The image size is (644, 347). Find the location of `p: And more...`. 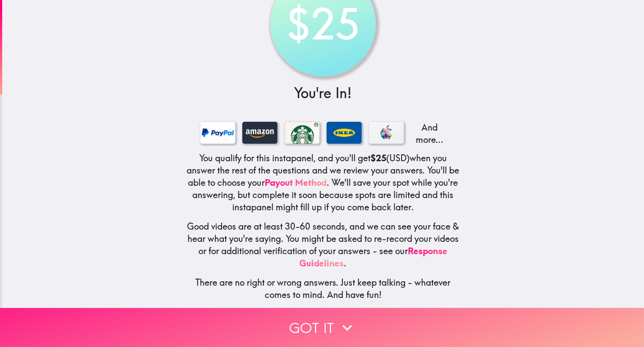

p: And more... is located at coordinates (428, 134).